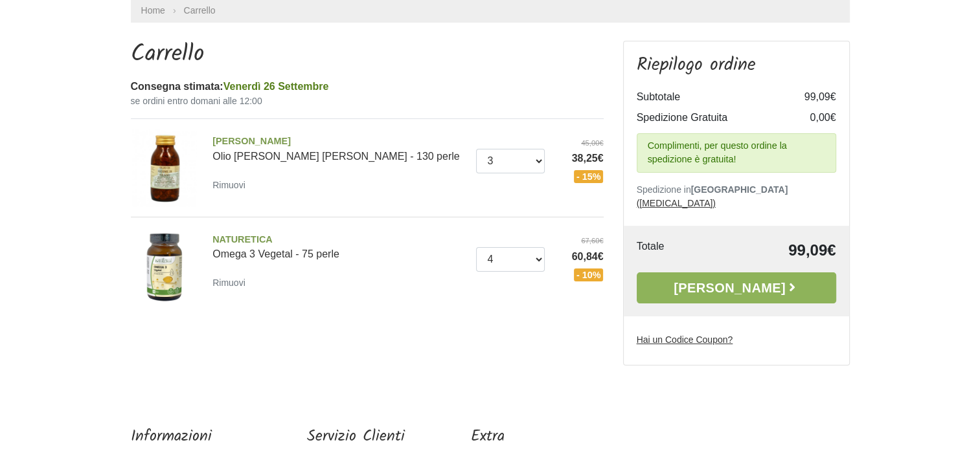  Describe the element at coordinates (339, 240) in the screenshot. I see `span: NATURETICA` at that location.